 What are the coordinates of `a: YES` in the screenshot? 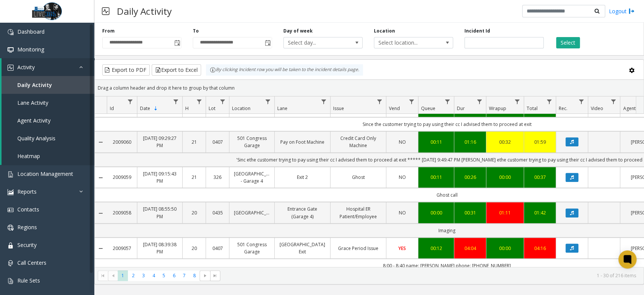 It's located at (402, 248).